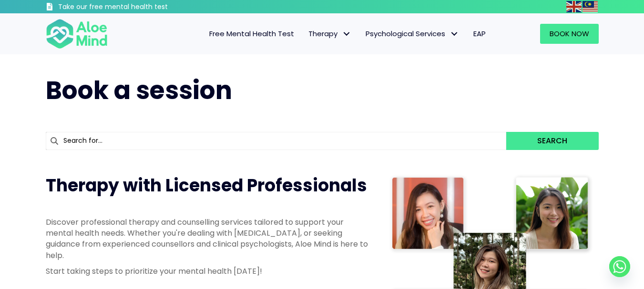  What do you see at coordinates (252, 34) in the screenshot?
I see `a: Free Mental Health Test` at bounding box center [252, 34].